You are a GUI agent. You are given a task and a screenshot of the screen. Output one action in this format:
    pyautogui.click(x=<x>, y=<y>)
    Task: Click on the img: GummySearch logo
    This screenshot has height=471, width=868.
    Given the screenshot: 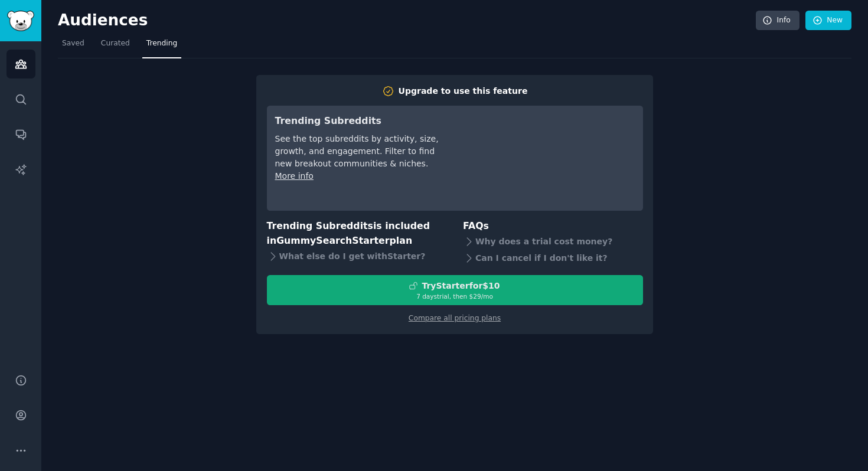 What is the action you would take?
    pyautogui.click(x=21, y=21)
    